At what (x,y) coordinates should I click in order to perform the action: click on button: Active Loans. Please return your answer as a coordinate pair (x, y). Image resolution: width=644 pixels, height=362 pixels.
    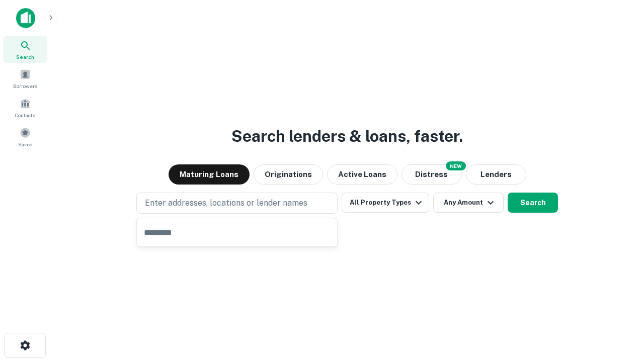
    Looking at the image, I should click on (362, 174).